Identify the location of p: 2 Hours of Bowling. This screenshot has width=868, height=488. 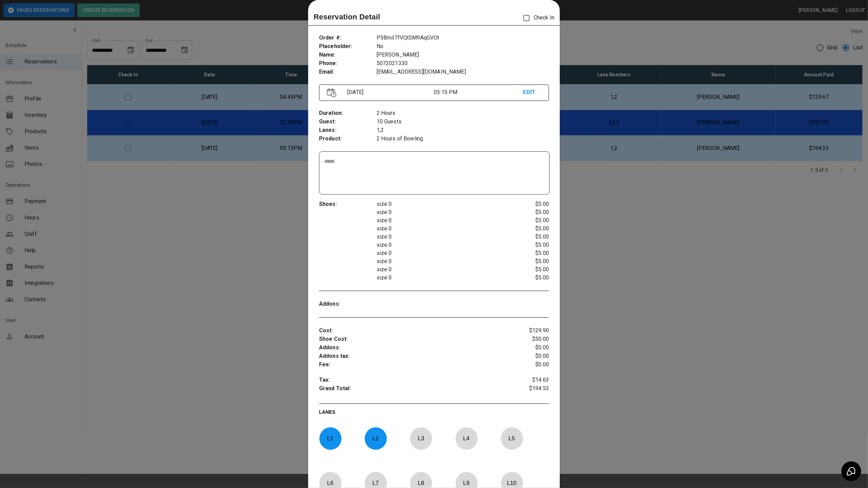
(463, 139).